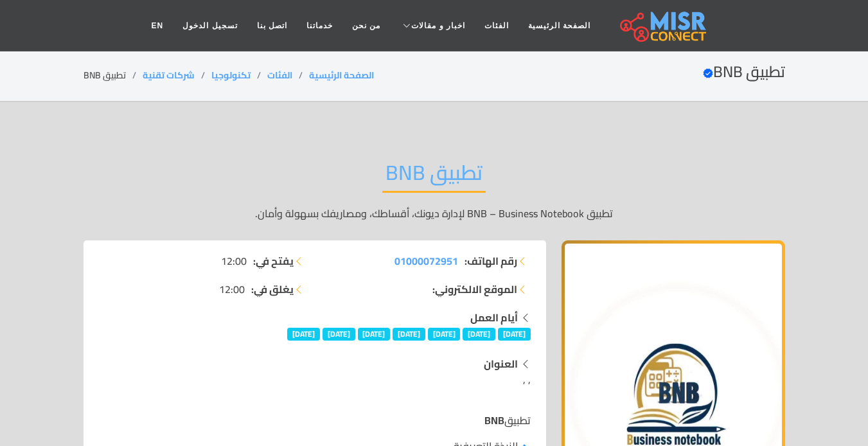  What do you see at coordinates (494, 421) in the screenshot?
I see `strong: BNB` at bounding box center [494, 421].